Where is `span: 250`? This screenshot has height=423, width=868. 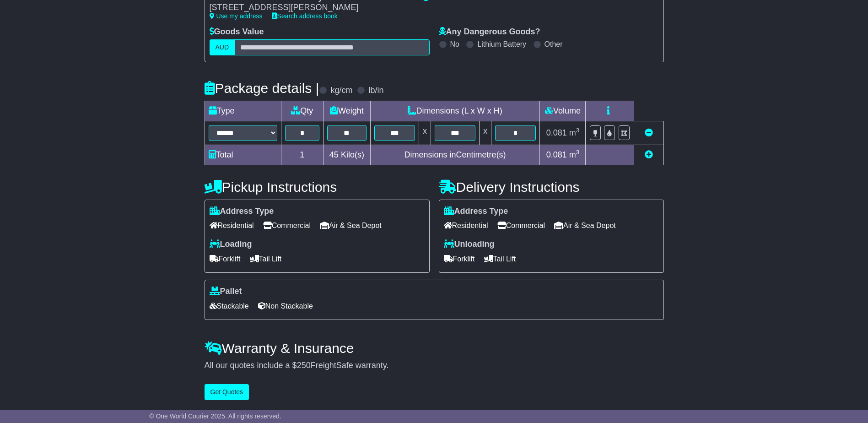
span: 250 is located at coordinates (304, 365).